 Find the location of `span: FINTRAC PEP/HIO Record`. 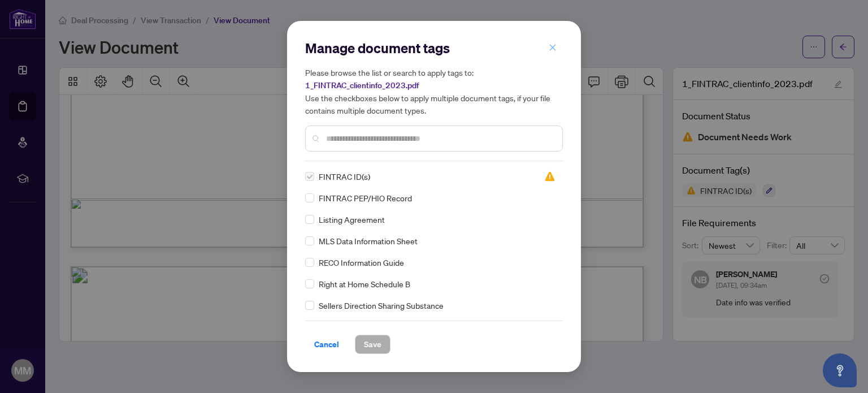

span: FINTRAC PEP/HIO Record is located at coordinates (365, 198).